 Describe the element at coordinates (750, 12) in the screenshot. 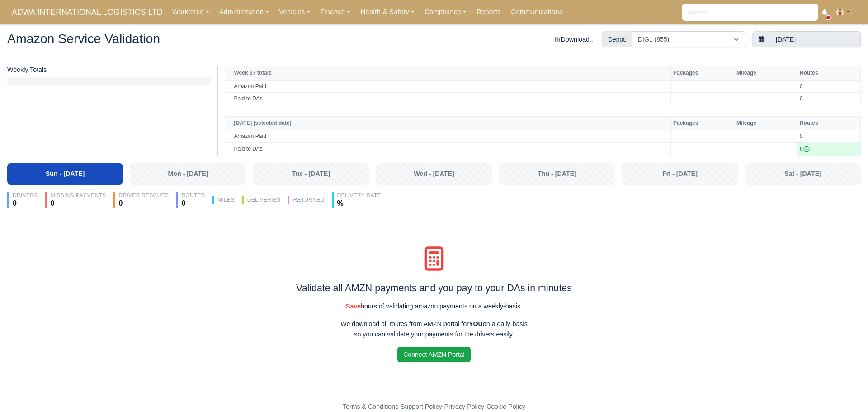

I see `input: Search...` at that location.